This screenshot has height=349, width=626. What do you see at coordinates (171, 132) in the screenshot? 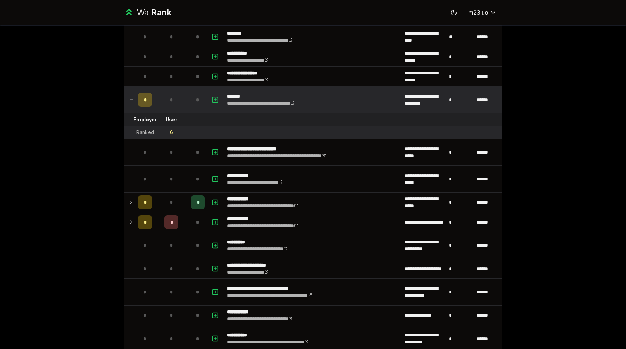
I see `div: 6` at bounding box center [171, 132].